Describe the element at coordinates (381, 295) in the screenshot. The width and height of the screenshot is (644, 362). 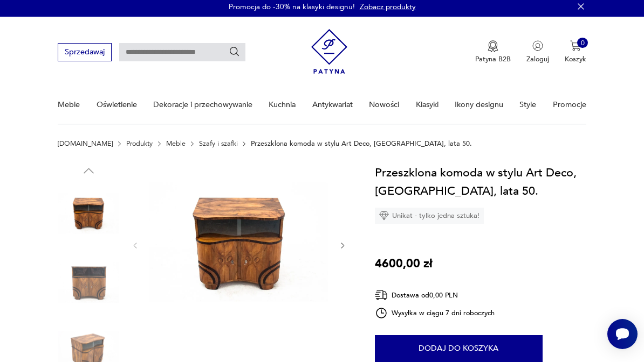
I see `img: Ikona dostawy` at that location.